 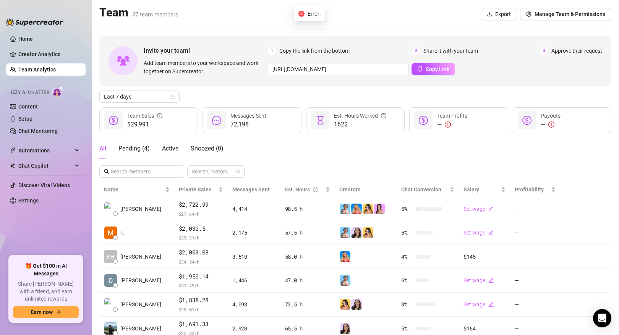 What do you see at coordinates (357, 209) in the screenshot?
I see `img: Ashley` at bounding box center [357, 209].